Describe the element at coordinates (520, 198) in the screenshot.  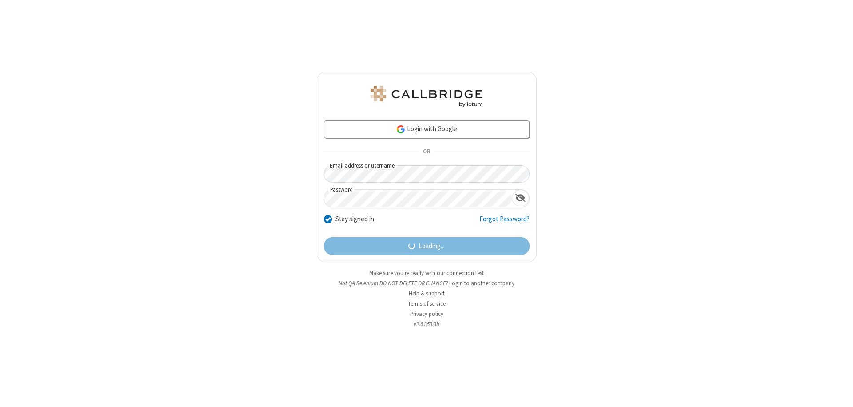
I see `div: Show password` at that location.